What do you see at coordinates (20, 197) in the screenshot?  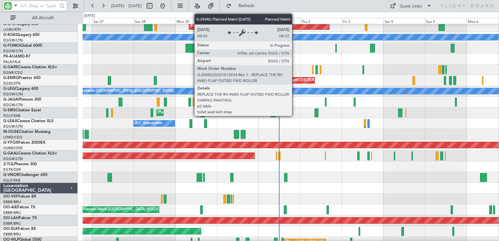 I see `a: OO-VSFFalcon 8X` at bounding box center [20, 197].